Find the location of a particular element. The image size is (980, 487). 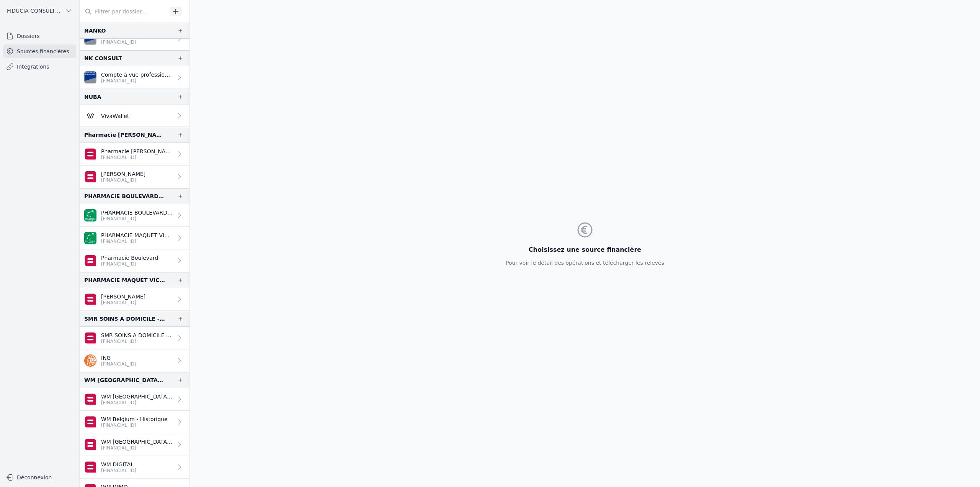

h3: Choisissez une source financière is located at coordinates (585, 250).